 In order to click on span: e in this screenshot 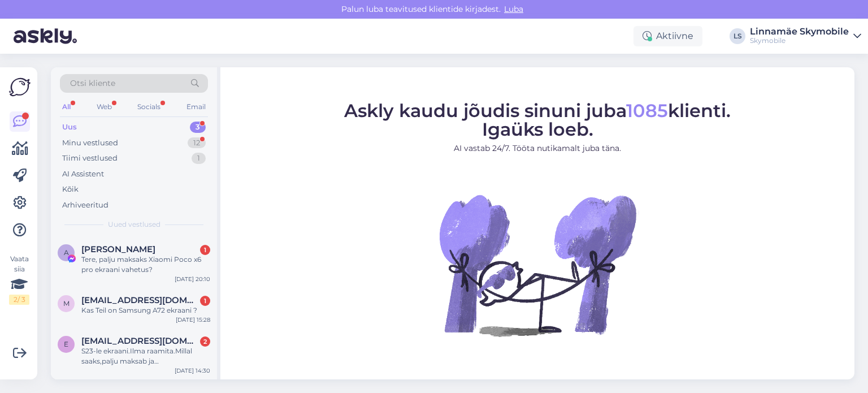, I will do `click(66, 343)`.